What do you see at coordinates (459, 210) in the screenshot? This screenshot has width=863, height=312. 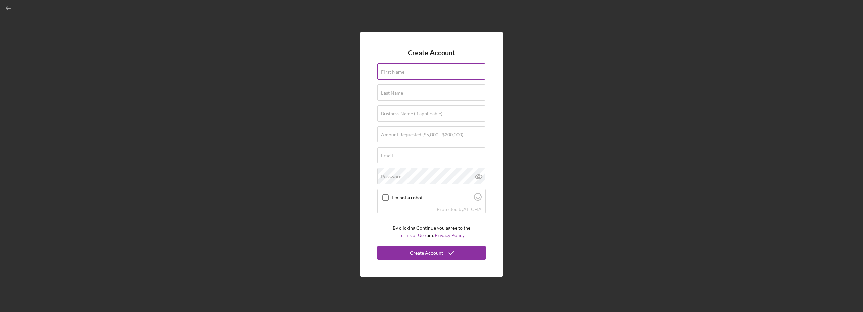 I see `div: Protected by` at bounding box center [459, 210].